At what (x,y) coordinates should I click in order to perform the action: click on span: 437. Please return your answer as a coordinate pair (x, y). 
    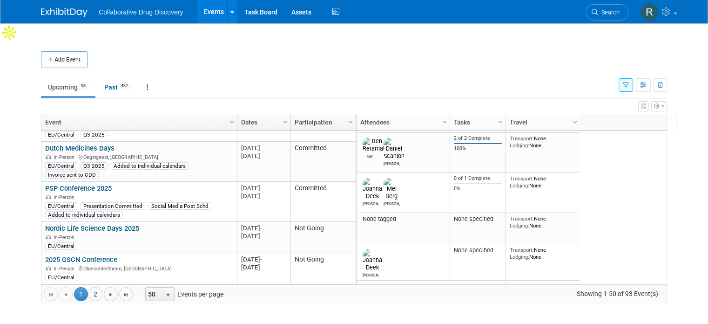
    Looking at the image, I should click on (124, 86).